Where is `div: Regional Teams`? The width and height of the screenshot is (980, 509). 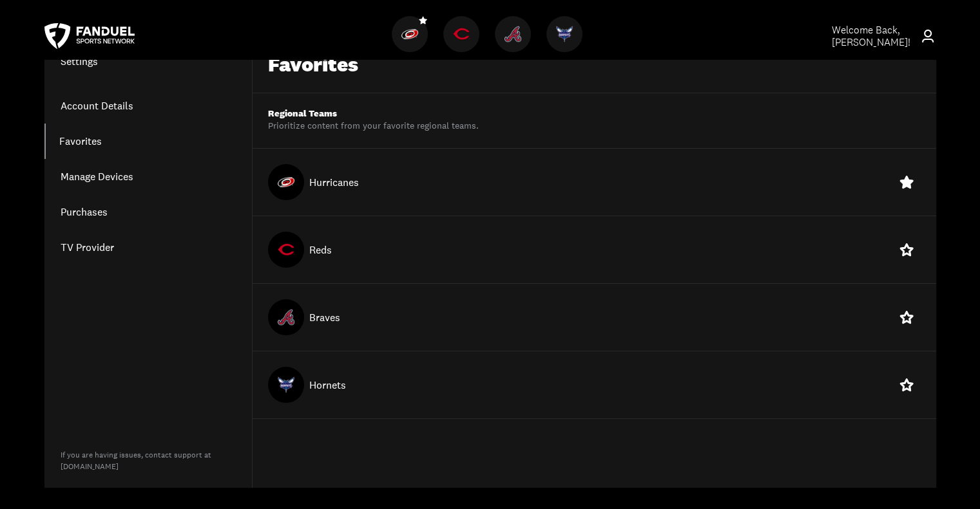 div: Regional Teams is located at coordinates (373, 114).